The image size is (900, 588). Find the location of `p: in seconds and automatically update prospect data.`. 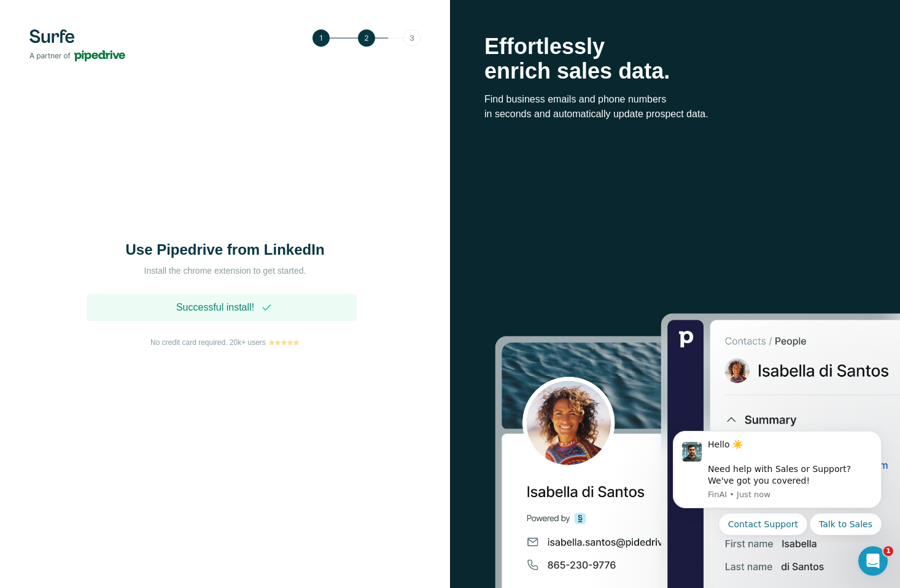

p: in seconds and automatically update prospect data. is located at coordinates (675, 114).